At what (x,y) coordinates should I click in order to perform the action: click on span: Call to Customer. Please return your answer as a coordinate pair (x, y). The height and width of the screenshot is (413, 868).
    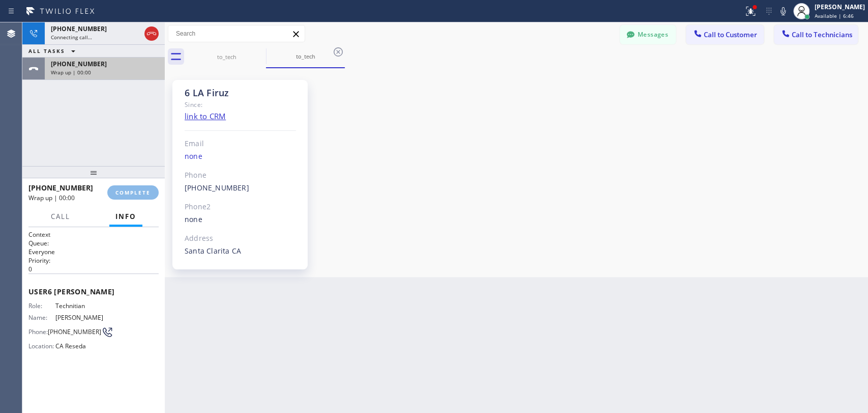
    Looking at the image, I should click on (730, 34).